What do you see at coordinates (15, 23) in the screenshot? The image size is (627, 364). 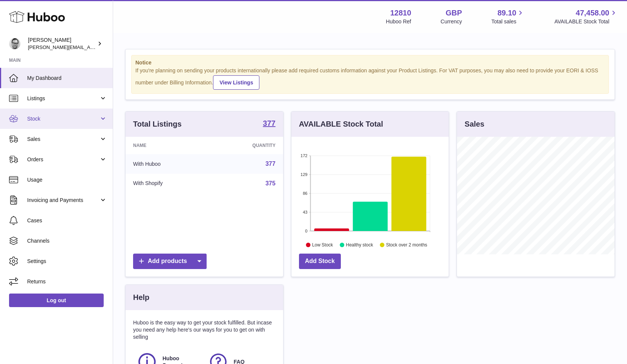 I see `img: website_grey.svg` at bounding box center [15, 23].